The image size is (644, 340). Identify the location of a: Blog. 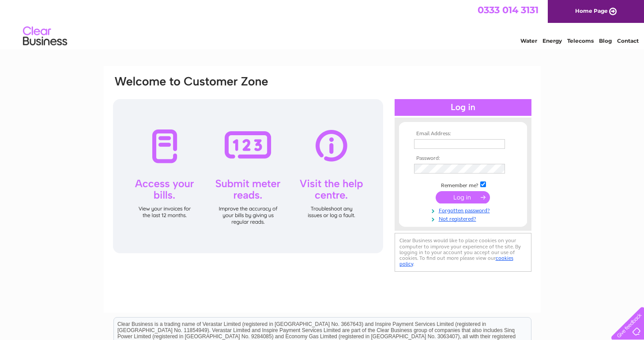
(605, 41).